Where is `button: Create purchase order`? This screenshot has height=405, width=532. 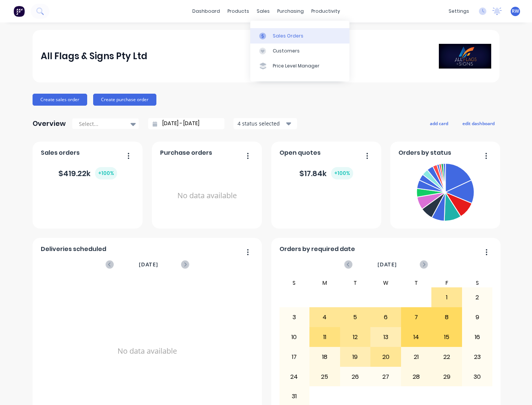 button: Create purchase order is located at coordinates (124, 100).